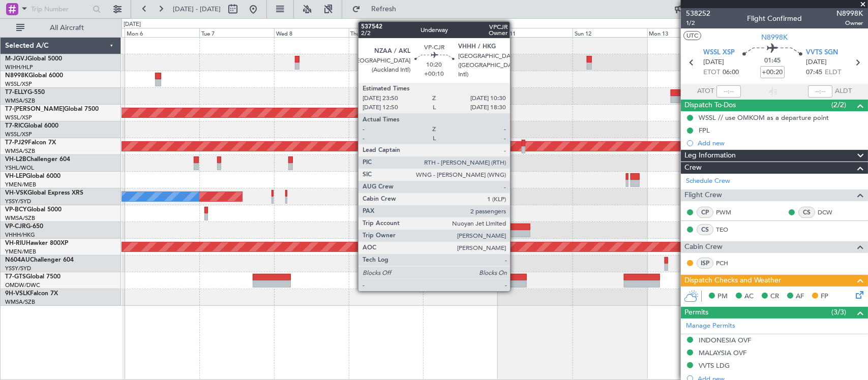 The image size is (868, 380). What do you see at coordinates (714, 365) in the screenshot?
I see `div: VVTS LDG` at bounding box center [714, 365].